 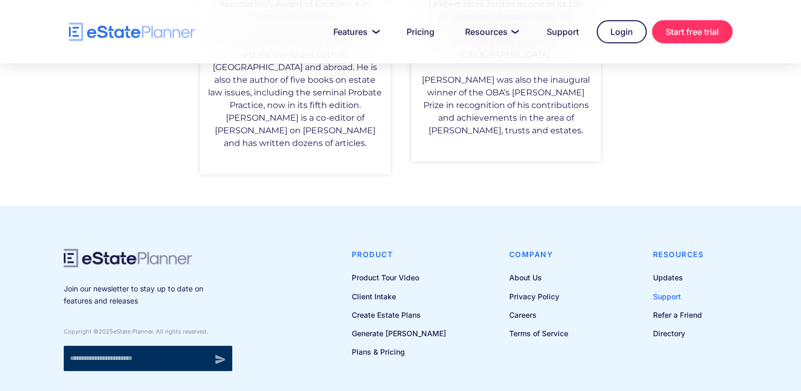 What do you see at coordinates (148, 294) in the screenshot?
I see `p: Join our newsletter to stay up to date on features and releases` at bounding box center [148, 294].